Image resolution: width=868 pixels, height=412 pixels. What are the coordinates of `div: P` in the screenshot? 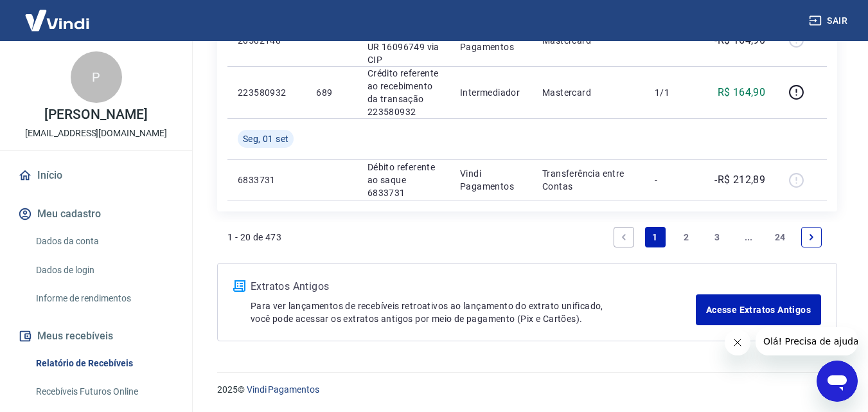 It's located at (96, 77).